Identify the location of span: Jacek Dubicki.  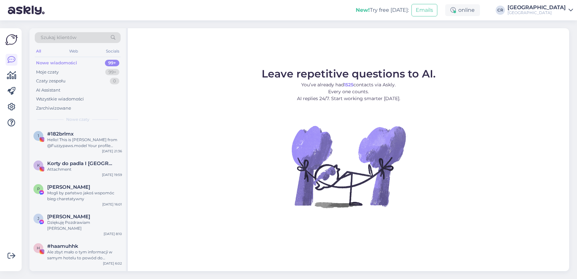
(68, 216).